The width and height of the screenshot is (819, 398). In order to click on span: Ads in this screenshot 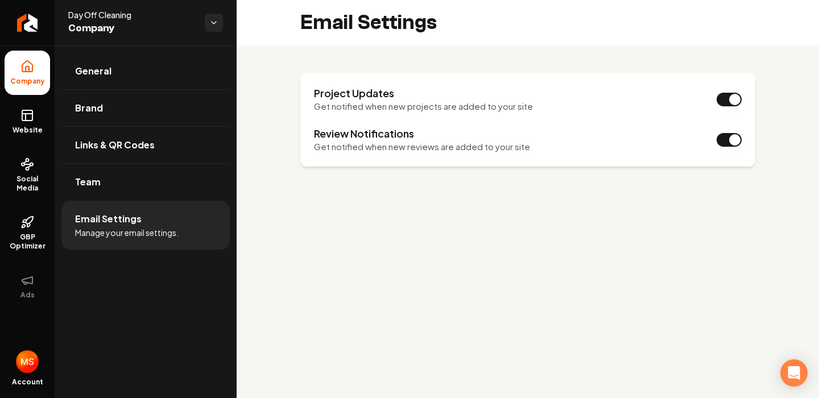, I will do `click(27, 295)`.